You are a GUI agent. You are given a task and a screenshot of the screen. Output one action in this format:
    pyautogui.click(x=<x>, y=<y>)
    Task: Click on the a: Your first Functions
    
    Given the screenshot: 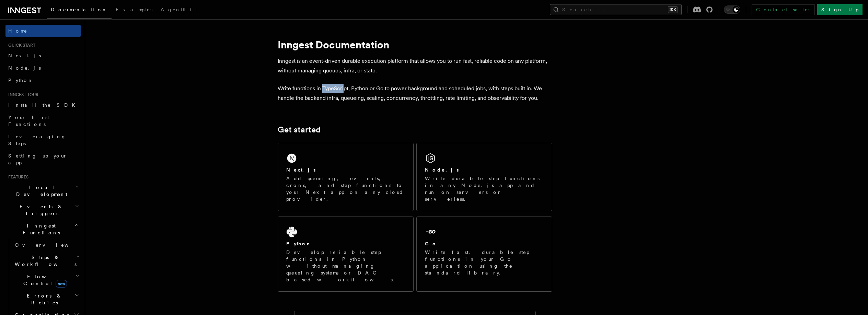 What is the action you would take?
    pyautogui.click(x=43, y=120)
    